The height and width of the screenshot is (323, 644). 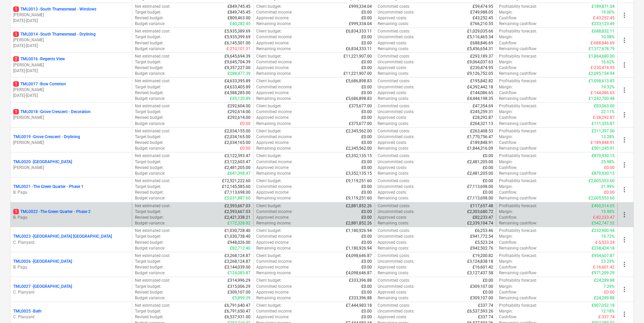 What do you see at coordinates (602, 68) in the screenshot?
I see `p: £-230,474.95` at bounding box center [602, 68].